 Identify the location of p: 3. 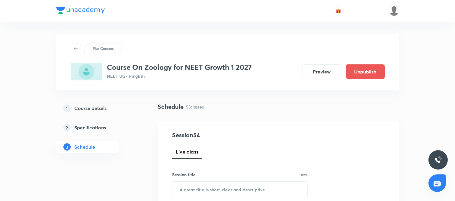
(67, 147).